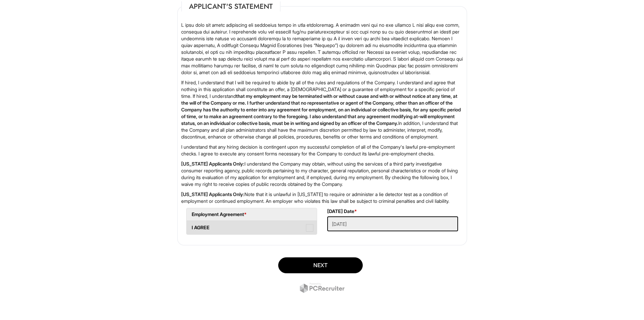 Image resolution: width=644 pixels, height=320 pixels. What do you see at coordinates (322, 110) in the screenshot?
I see `p: If hired, I understand that I will be required to abide by all of the rules and regulations of th...` at bounding box center [322, 110].